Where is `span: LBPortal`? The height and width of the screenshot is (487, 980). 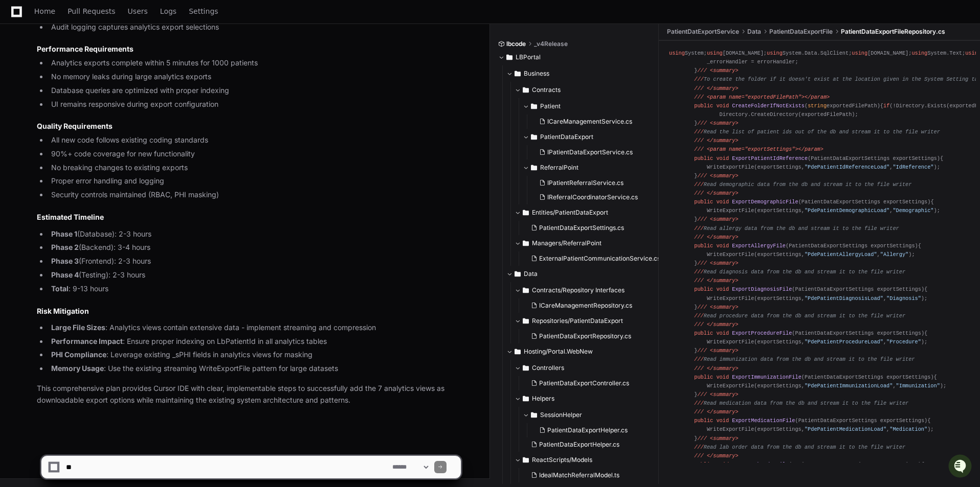 span: LBPortal is located at coordinates (528, 57).